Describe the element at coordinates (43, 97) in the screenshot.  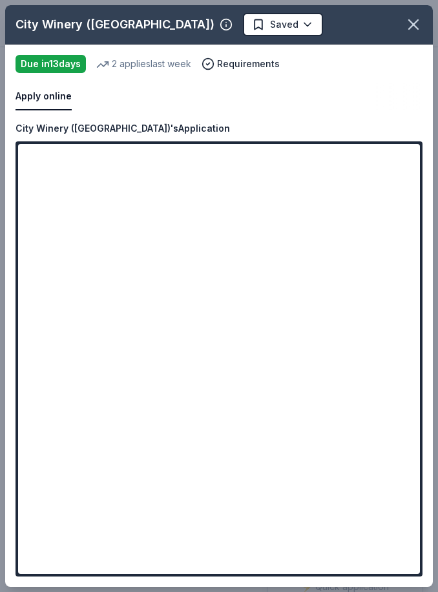
I see `button: Apply online` at that location.